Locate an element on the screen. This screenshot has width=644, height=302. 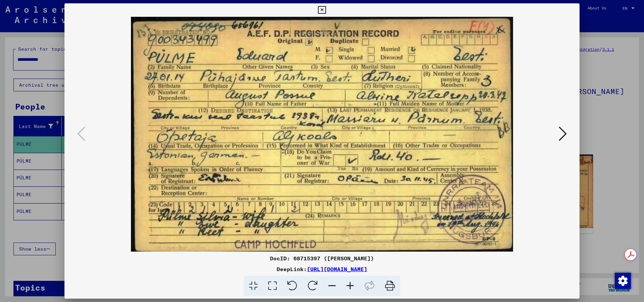
img: Change consent is located at coordinates (623, 281).